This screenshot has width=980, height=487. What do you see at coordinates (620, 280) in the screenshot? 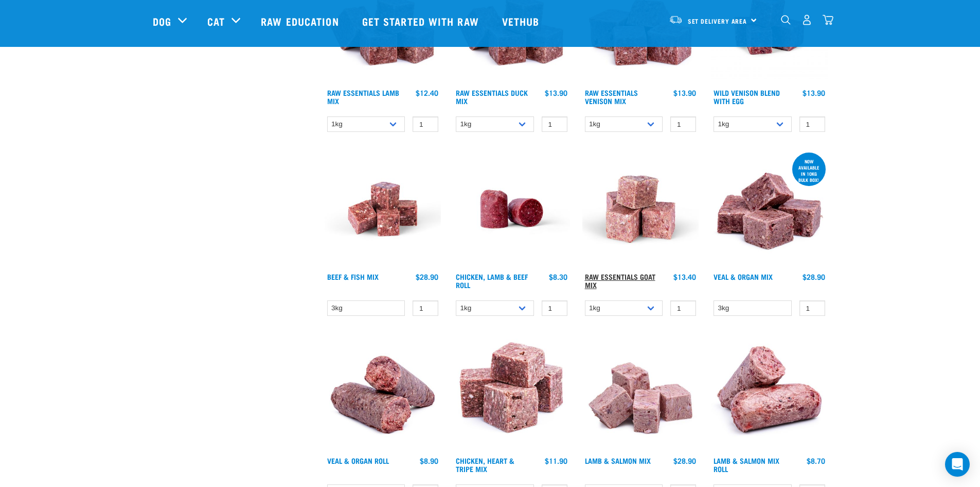
I see `a: Raw Essentials Goat Mix` at bounding box center [620, 280].